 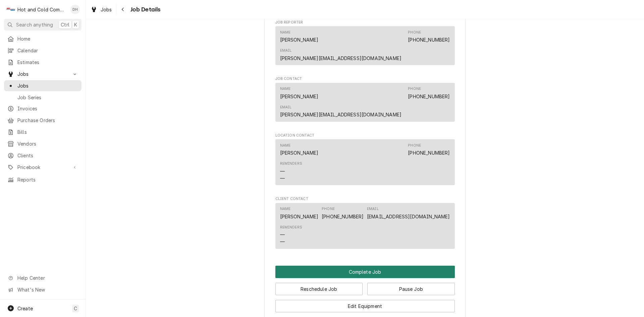 I want to click on a: Calendar, so click(x=43, y=50).